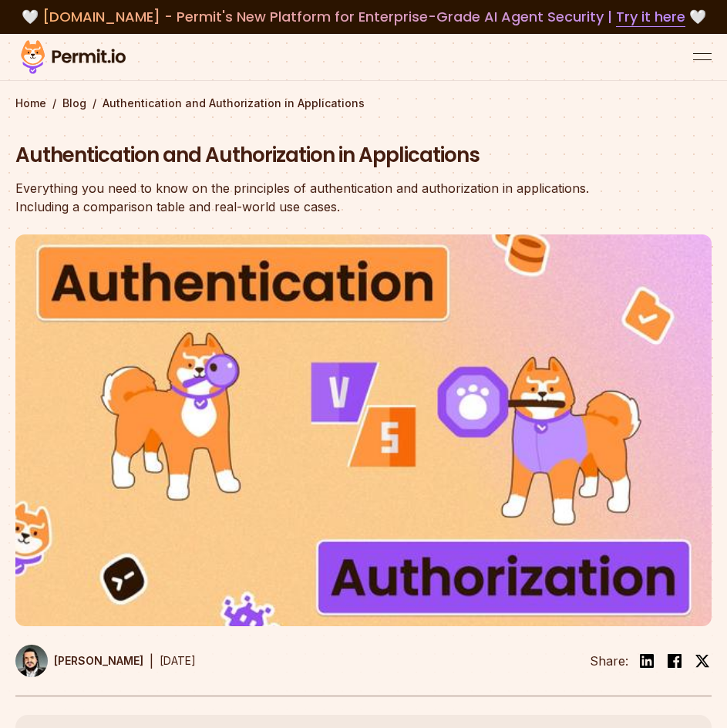 The height and width of the screenshot is (728, 727). What do you see at coordinates (312, 197) in the screenshot?
I see `div: Everything you need to know on the principles of authentication and authorization in applications...` at bounding box center [312, 197].